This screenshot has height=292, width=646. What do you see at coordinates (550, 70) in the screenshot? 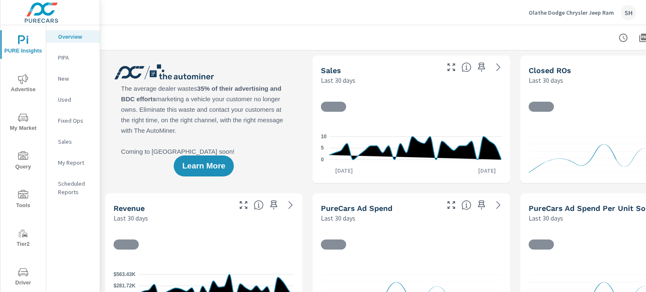
I see `h5: Closed ROs` at bounding box center [550, 70].